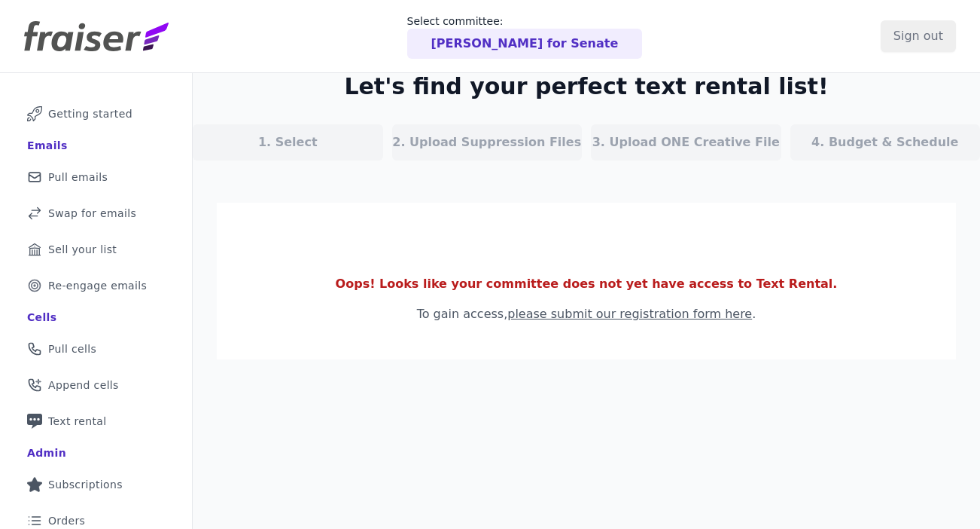 This screenshot has height=529, width=980. What do you see at coordinates (47, 145) in the screenshot?
I see `div: Emails` at bounding box center [47, 145].